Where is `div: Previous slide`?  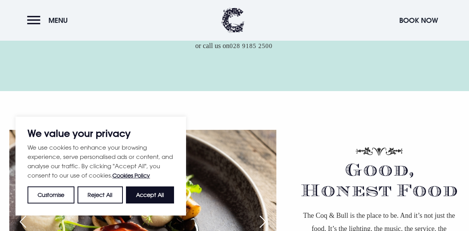
div: Previous slide is located at coordinates (23, 222).